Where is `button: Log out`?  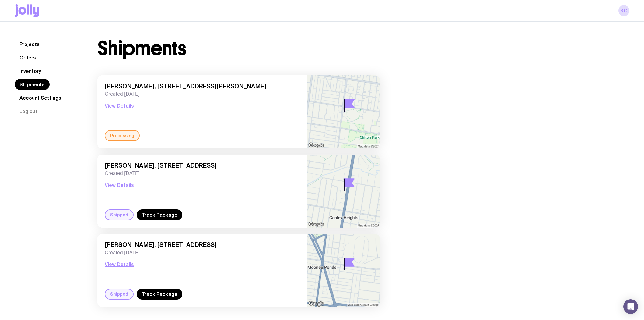 button: Log out is located at coordinates (28, 111).